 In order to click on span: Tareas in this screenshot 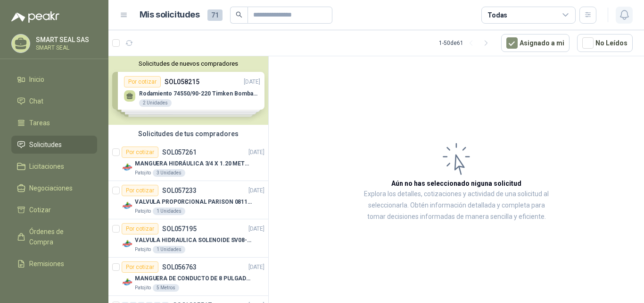, I will do `click(40, 123)`.